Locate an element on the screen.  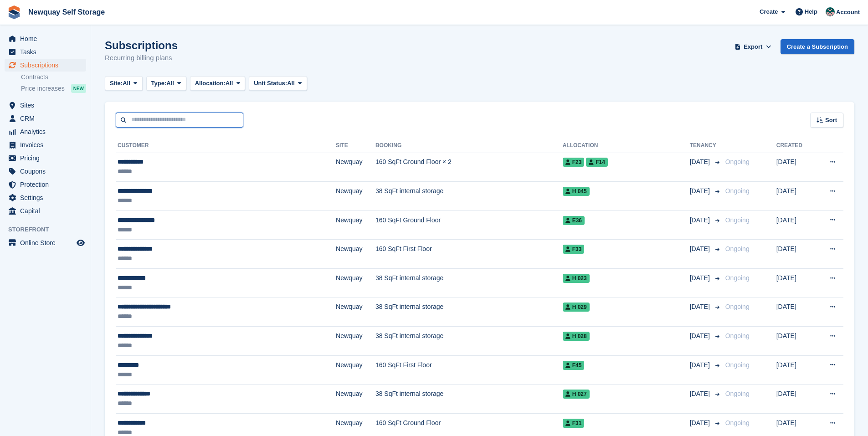
a: Newquay Self Storage is located at coordinates (66, 11).